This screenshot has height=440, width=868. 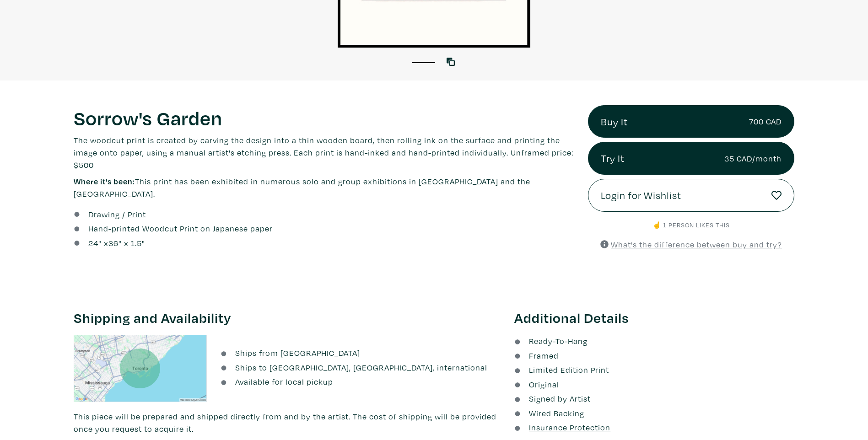 I want to click on a: Buy It700 CAD, so click(x=692, y=122).